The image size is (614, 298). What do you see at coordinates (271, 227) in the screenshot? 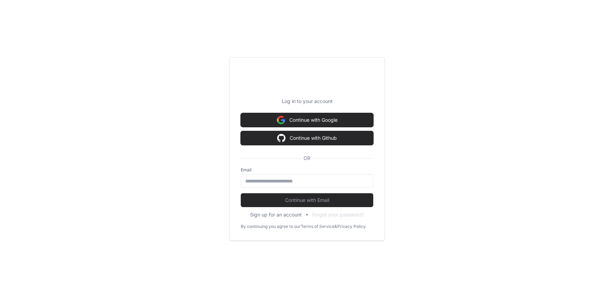
I see `div: By continuing you agree to our` at bounding box center [271, 227].